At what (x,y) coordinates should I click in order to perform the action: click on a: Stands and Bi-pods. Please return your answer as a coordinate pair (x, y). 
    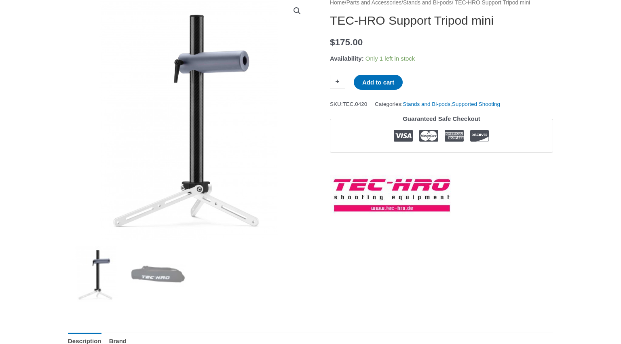
    Looking at the image, I should click on (427, 104).